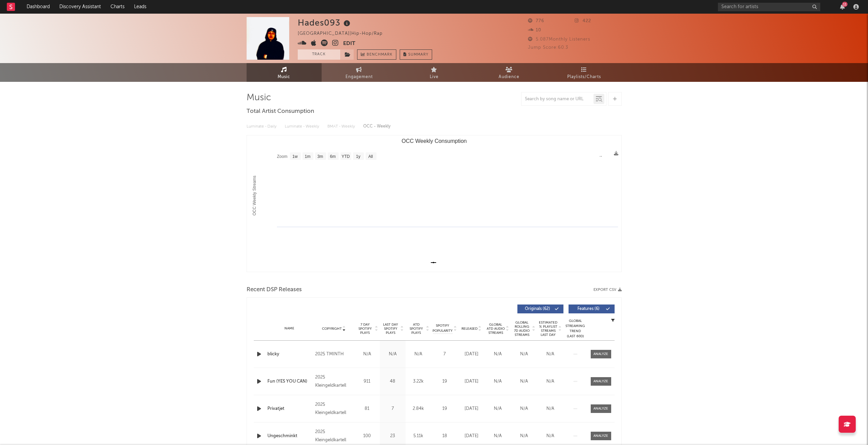 This screenshot has width=868, height=445. I want to click on span: Jump Score: 60.3, so click(548, 48).